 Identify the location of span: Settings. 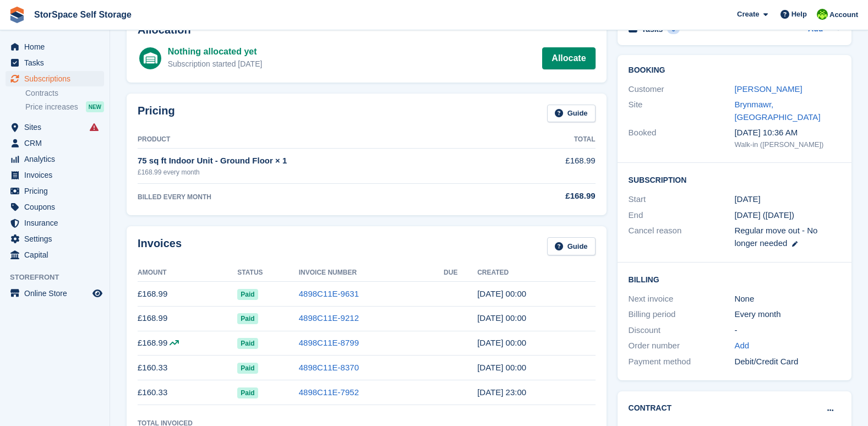
(57, 239).